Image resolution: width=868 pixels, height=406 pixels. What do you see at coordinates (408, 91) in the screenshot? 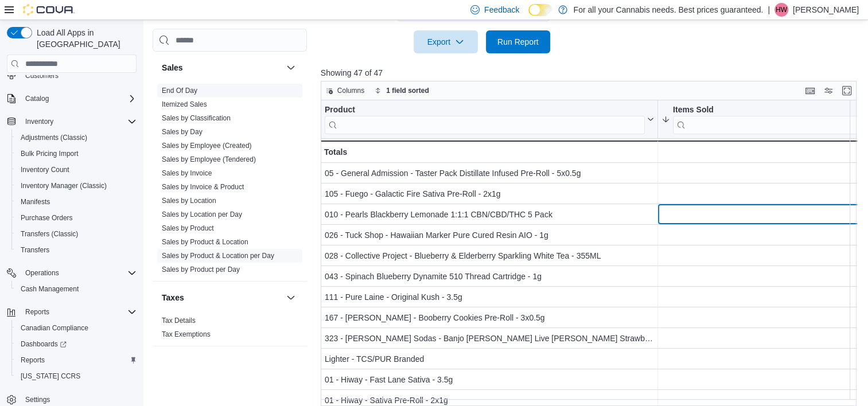
I see `span: 1 field sorted` at bounding box center [408, 91].